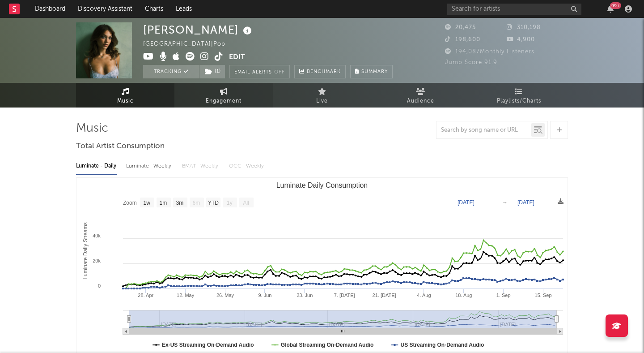 This screenshot has height=353, width=644. What do you see at coordinates (484, 130) in the screenshot?
I see `input: Search by song name or URL` at bounding box center [484, 130].